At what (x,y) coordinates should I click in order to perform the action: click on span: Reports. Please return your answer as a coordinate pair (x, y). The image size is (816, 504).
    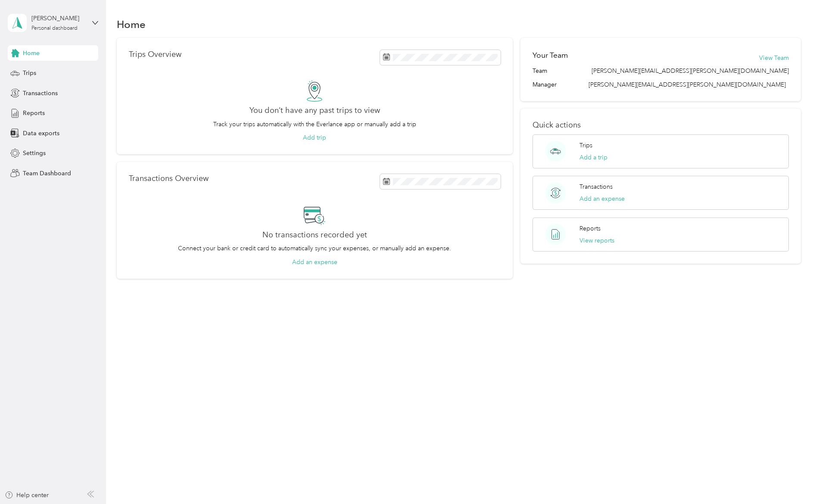
    Looking at the image, I should click on (33, 113).